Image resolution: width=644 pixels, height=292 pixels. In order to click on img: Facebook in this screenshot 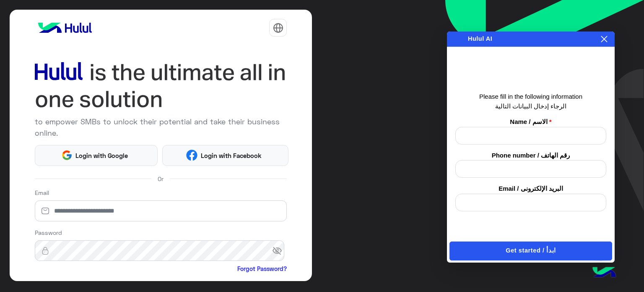, I will do `click(192, 155)`.